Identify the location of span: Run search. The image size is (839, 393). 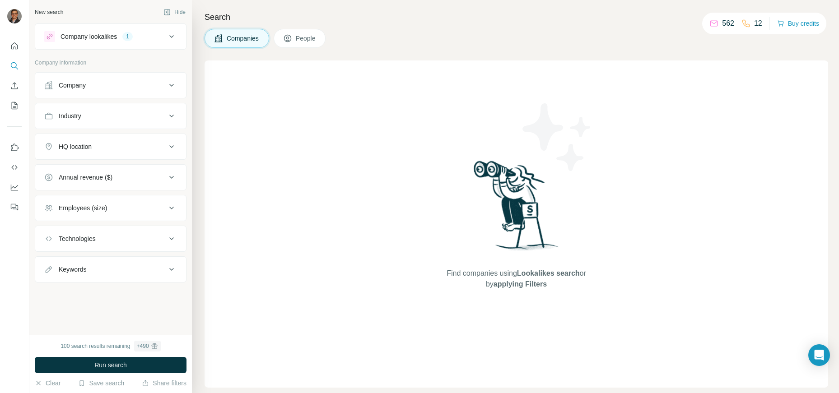
(111, 365).